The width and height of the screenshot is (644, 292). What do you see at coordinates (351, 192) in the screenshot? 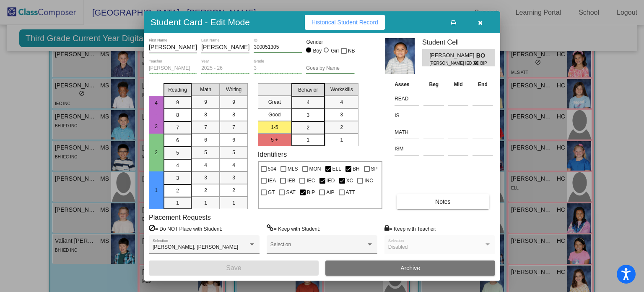
I see `span: ATT` at bounding box center [351, 192].